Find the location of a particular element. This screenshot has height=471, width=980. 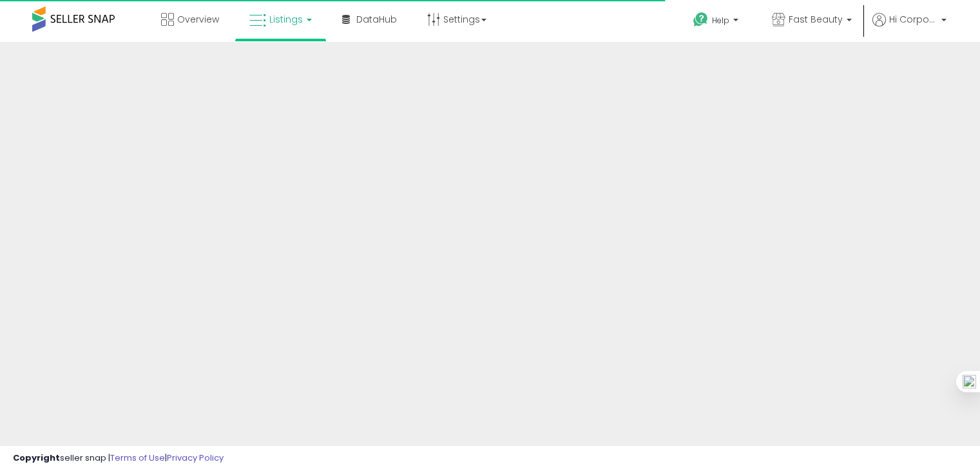

a: Help is located at coordinates (717, 22).